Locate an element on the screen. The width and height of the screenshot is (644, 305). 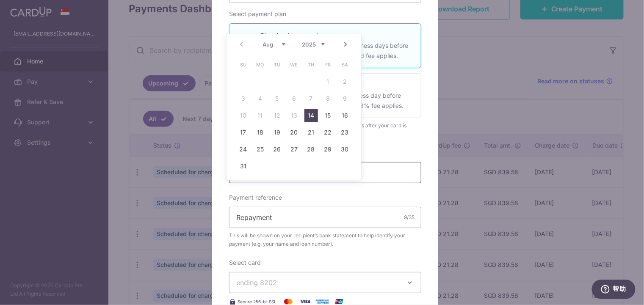
label: Select card is located at coordinates (245, 263).